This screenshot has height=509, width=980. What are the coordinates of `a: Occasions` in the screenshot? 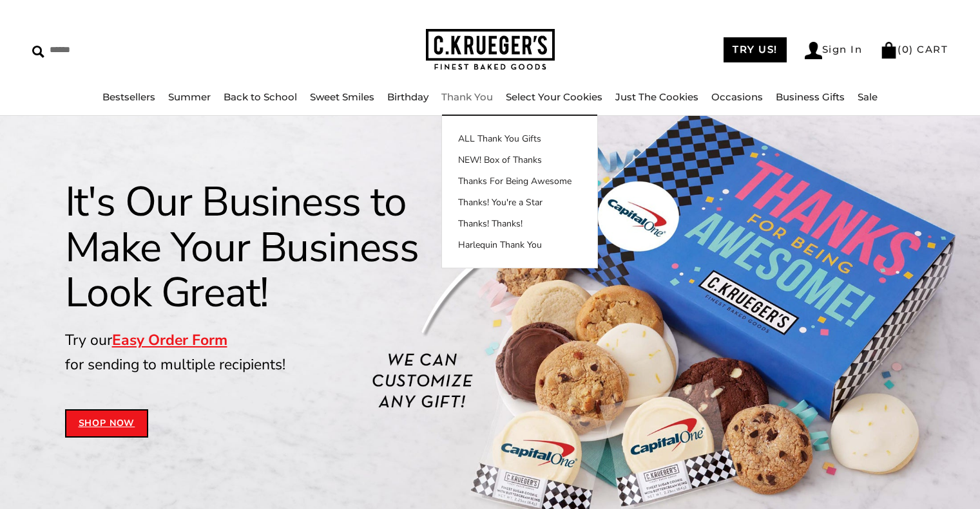 It's located at (738, 96).